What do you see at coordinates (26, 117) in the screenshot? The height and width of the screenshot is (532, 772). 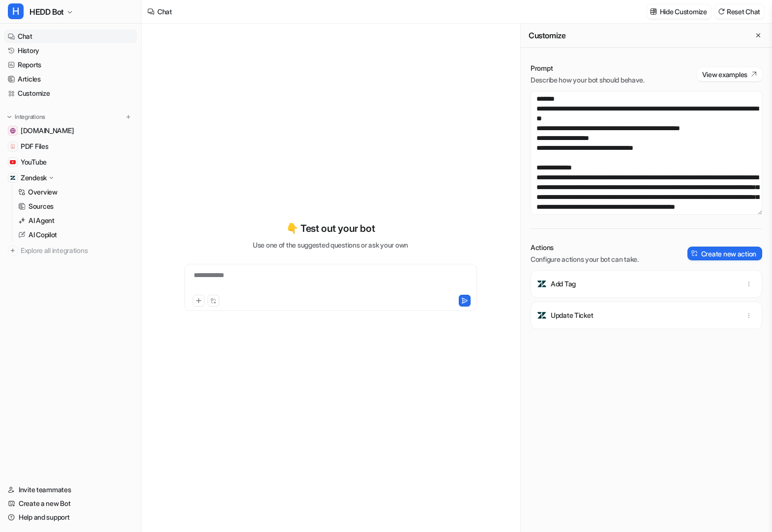 I see `button: Integrations` at bounding box center [26, 117].